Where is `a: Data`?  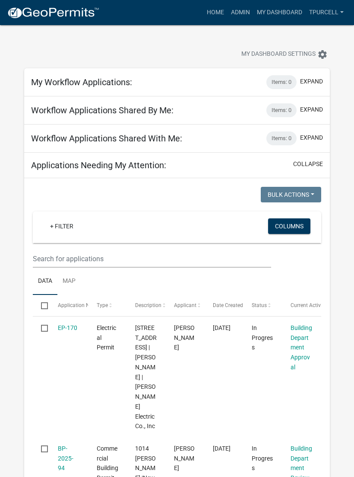 a: Data is located at coordinates (45, 281).